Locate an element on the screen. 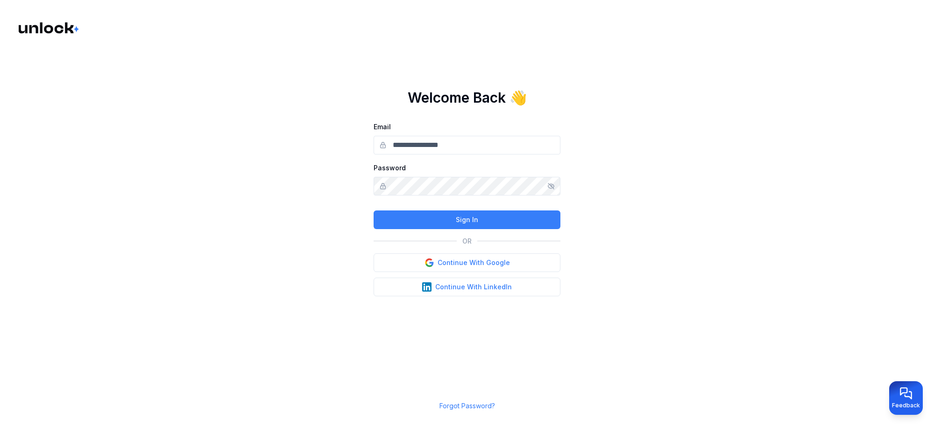  button: Provide feedback is located at coordinates (906, 398).